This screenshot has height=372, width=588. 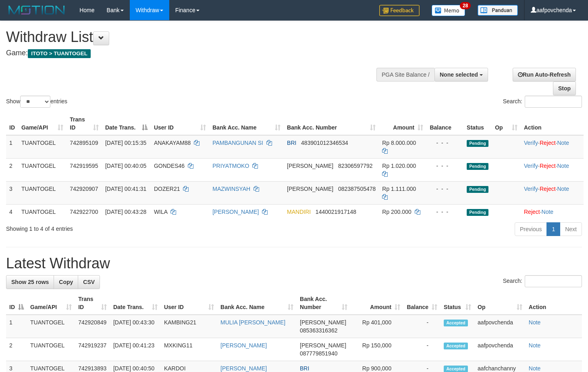 I want to click on td: Rp 401,000, so click(x=376, y=326).